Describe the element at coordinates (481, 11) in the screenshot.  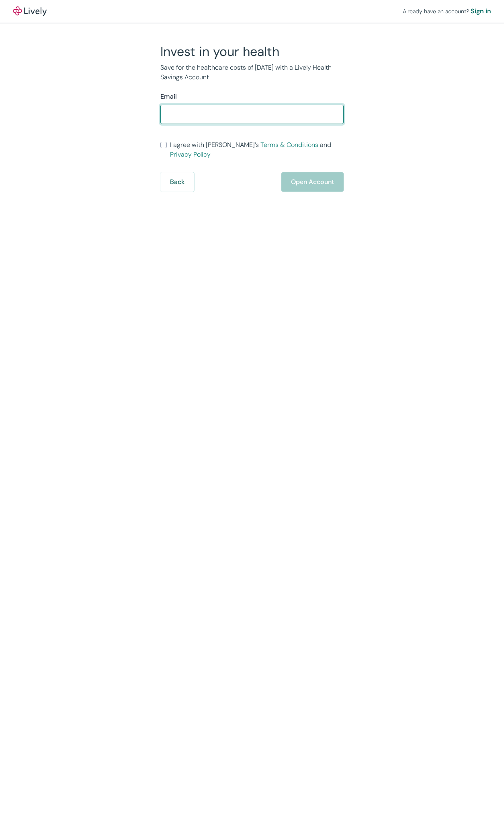
I see `a: Sign in` at that location.